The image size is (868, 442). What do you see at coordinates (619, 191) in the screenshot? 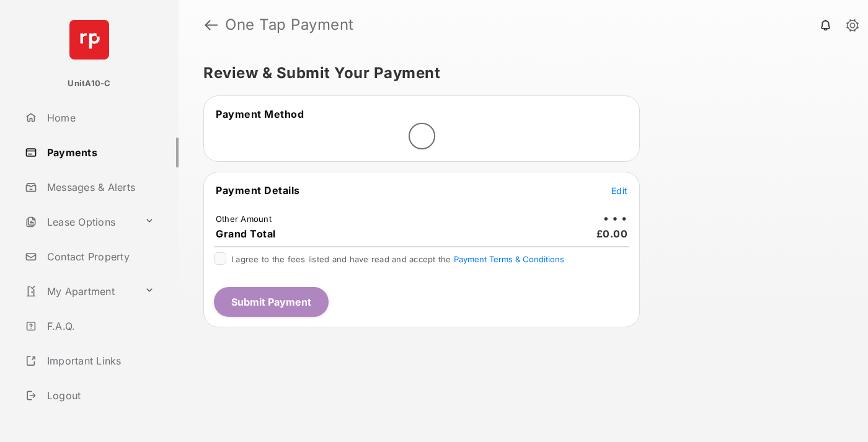
I see `span: Edit` at bounding box center [619, 191].